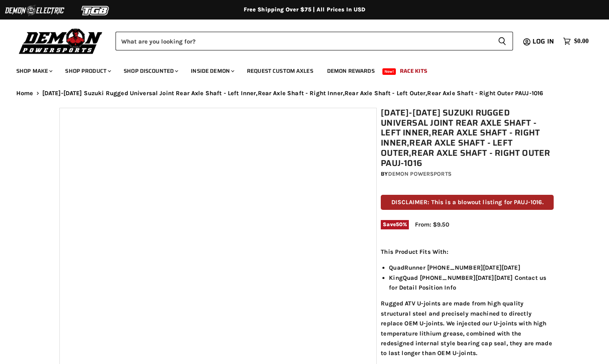 This screenshot has height=364, width=609. Describe the element at coordinates (582, 41) in the screenshot. I see `span: $0.00` at that location.